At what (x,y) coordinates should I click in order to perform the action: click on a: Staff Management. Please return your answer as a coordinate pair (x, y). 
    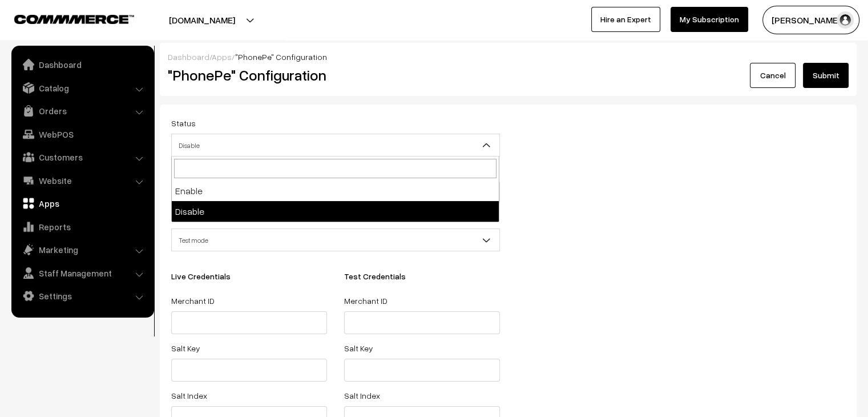
    Looking at the image, I should click on (82, 273).